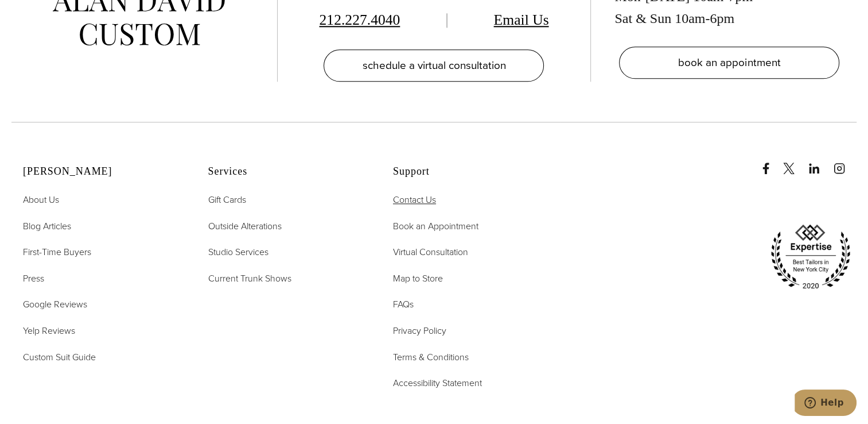 The width and height of the screenshot is (868, 424). Describe the element at coordinates (846, 162) in the screenshot. I see `a: instagram` at that location.